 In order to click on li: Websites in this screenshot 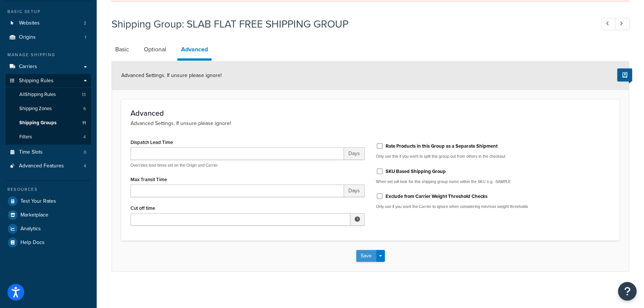, I will do `click(48, 23)`.